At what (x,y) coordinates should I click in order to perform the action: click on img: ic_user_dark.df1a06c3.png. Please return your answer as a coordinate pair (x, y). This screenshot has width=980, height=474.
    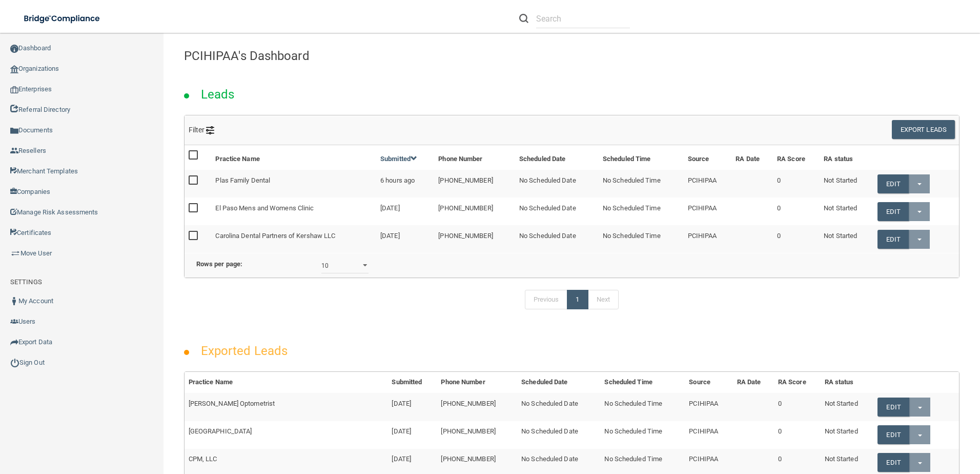
    Looking at the image, I should click on (14, 301).